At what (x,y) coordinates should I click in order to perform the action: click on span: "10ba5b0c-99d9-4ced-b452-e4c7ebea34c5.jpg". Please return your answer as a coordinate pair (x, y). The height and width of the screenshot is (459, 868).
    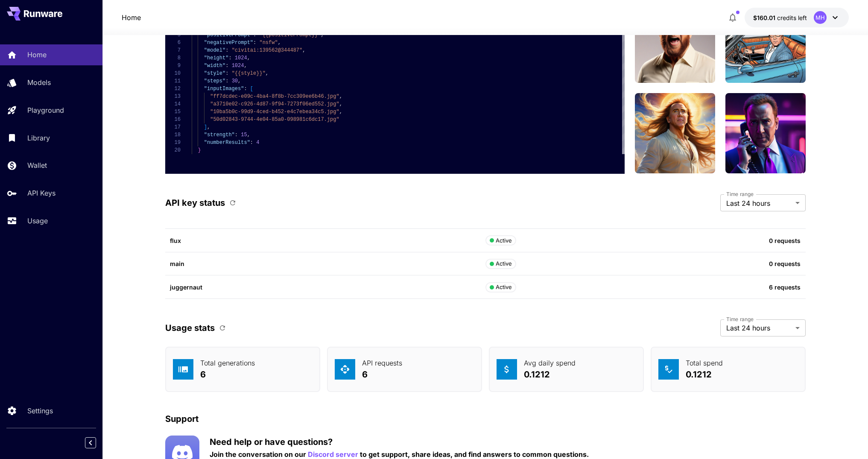
    Looking at the image, I should click on (274, 112).